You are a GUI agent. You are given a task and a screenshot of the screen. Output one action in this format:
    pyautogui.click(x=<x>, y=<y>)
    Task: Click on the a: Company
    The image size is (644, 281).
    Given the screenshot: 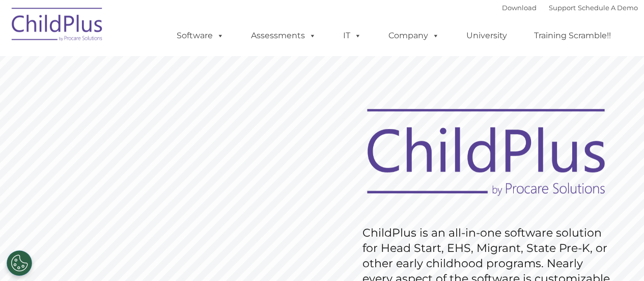 What is the action you would take?
    pyautogui.click(x=414, y=35)
    